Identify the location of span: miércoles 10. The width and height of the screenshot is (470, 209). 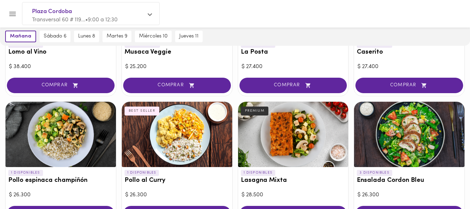
(153, 36).